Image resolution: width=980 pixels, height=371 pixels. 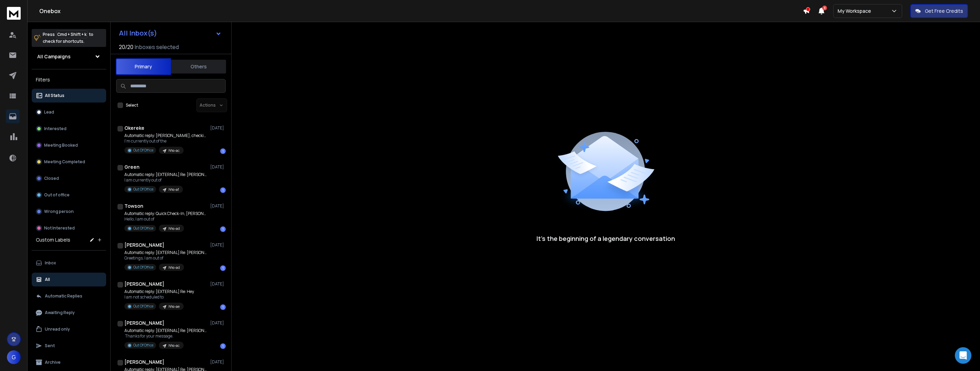 I want to click on button: Meeting Booked, so click(x=69, y=145).